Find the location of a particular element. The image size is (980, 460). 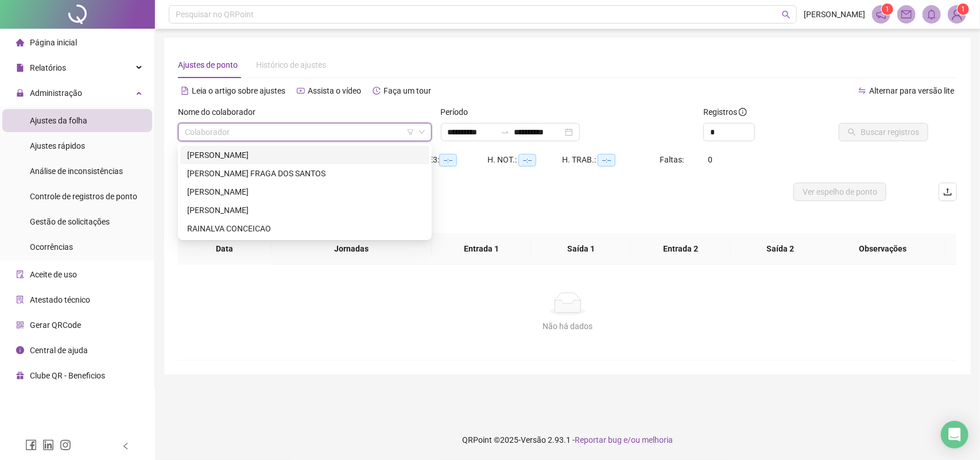

span: Relatórios is located at coordinates (48, 68).